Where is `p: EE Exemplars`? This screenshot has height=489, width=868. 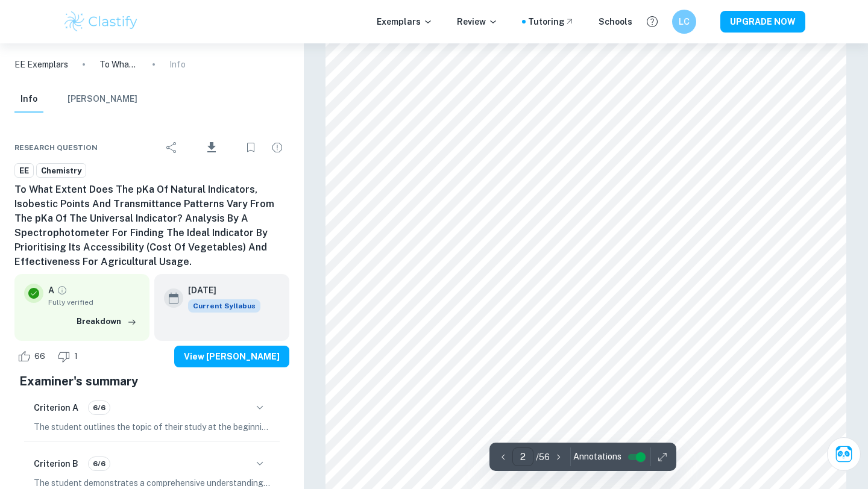 p: EE Exemplars is located at coordinates (41, 64).